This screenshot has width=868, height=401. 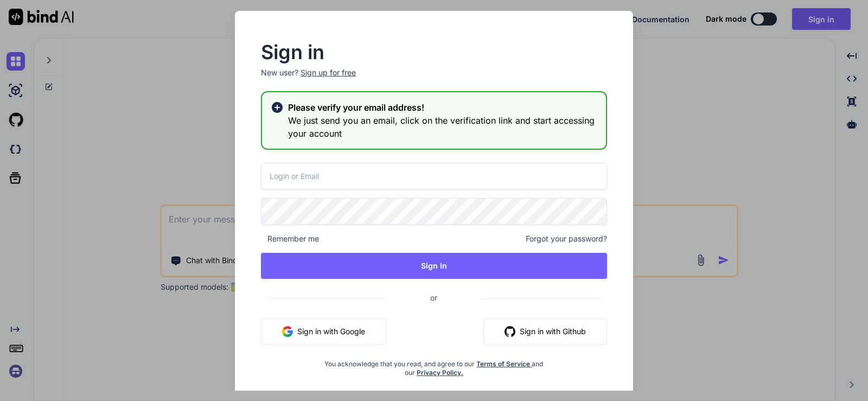 I want to click on input: Login or Email, so click(x=433, y=175).